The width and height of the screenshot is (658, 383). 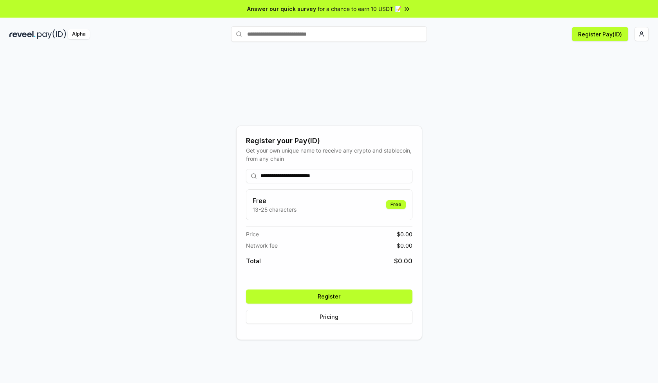 I want to click on span: for a chance to earn 10 USDT 📝, so click(x=359, y=9).